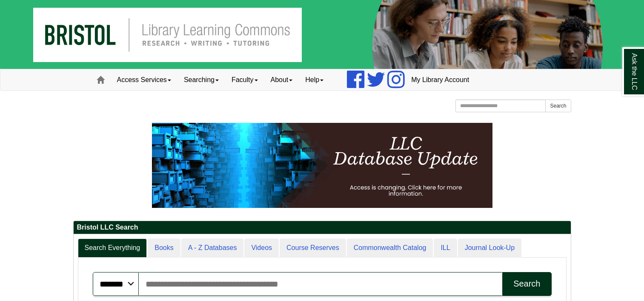  Describe the element at coordinates (440, 80) in the screenshot. I see `a: My Library Account` at that location.